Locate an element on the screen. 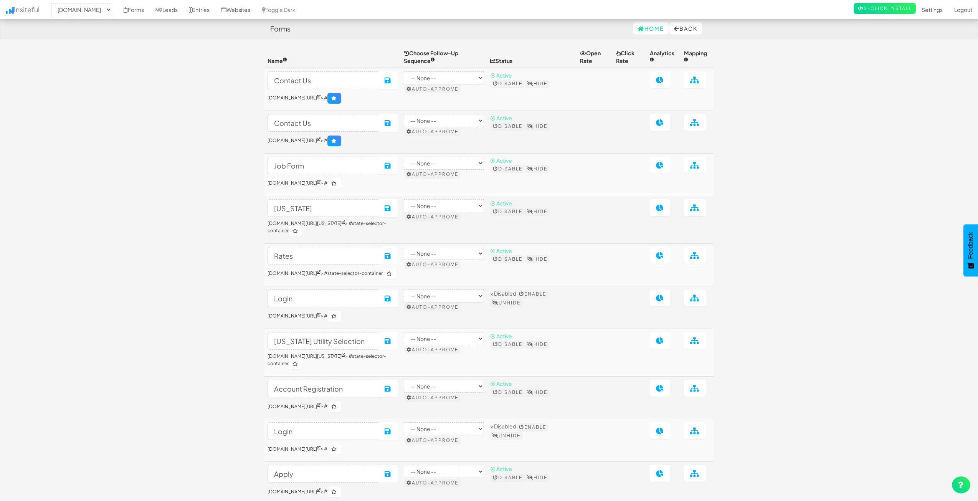 The width and height of the screenshot is (978, 501). span: Choose Follow-Up Sequence is located at coordinates (431, 57).